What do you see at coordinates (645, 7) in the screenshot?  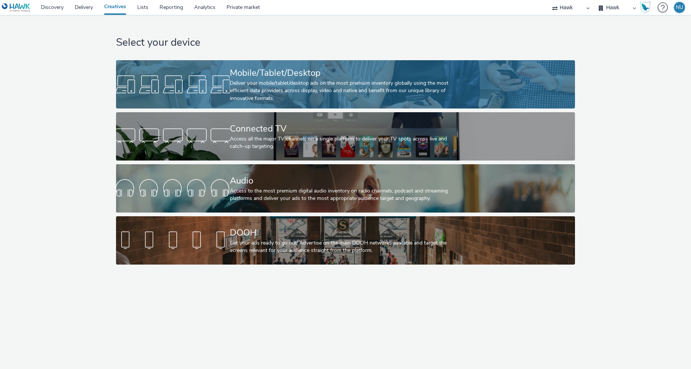 I see `img: Hawk Academy` at bounding box center [645, 7].